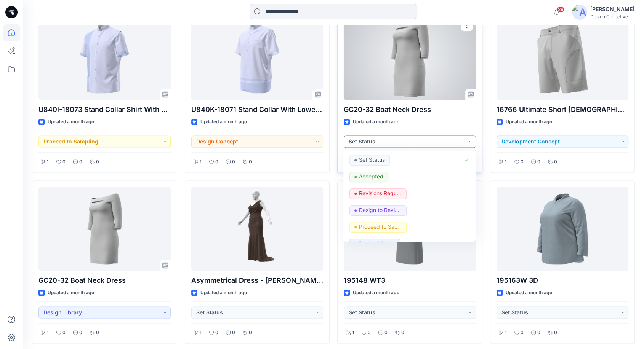 The height and width of the screenshot is (349, 644). What do you see at coordinates (580, 12) in the screenshot?
I see `img: avatar` at bounding box center [580, 12].